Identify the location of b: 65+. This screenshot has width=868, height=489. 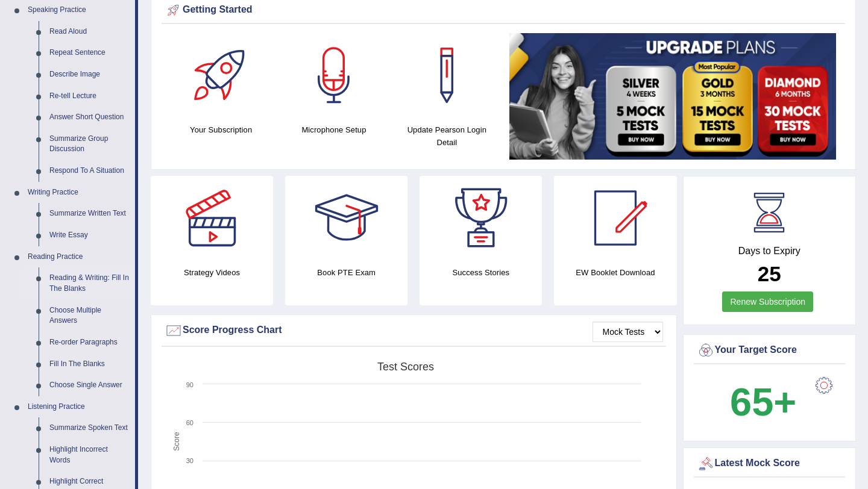
(763, 402).